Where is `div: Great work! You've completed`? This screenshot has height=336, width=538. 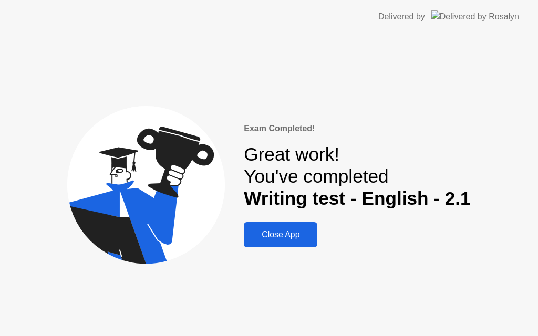 div: Great work! You've completed is located at coordinates (357, 177).